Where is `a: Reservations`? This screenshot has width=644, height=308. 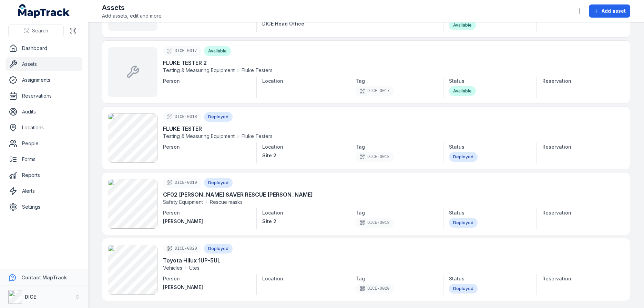
a: Reservations is located at coordinates (44, 96).